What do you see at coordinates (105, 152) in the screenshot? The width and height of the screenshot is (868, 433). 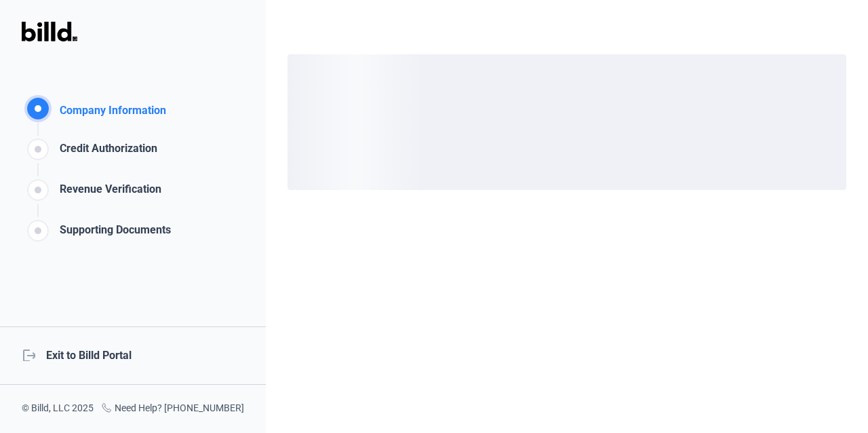 I see `div: Credit Authorization` at bounding box center [105, 152].